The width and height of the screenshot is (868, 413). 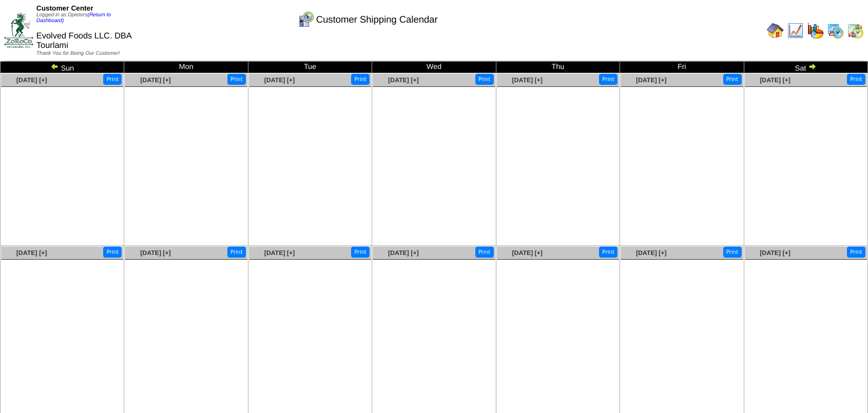 What do you see at coordinates (855, 31) in the screenshot?
I see `img: calendarinout.gif` at bounding box center [855, 31].